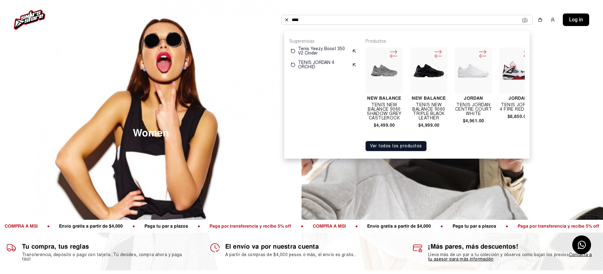  Describe the element at coordinates (512, 247) in the screenshot. I see `h1: ¡Más pares, más descuentos!` at that location.